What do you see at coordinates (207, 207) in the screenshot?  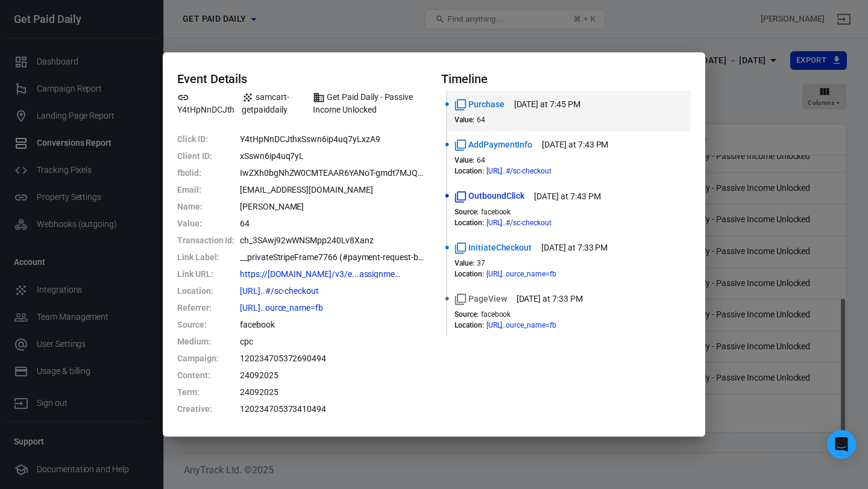 I see `dt: Name :` at bounding box center [207, 207].